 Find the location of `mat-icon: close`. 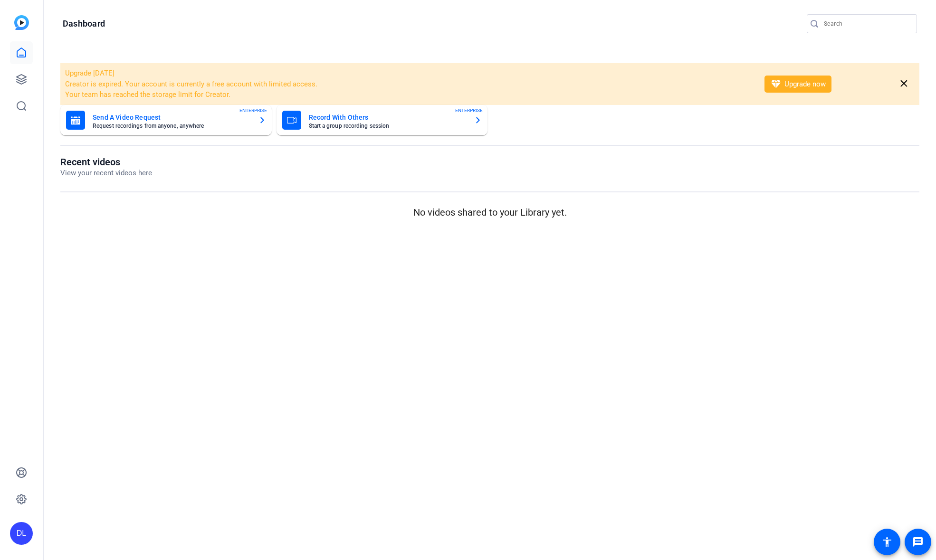

mat-icon: close is located at coordinates (903, 84).